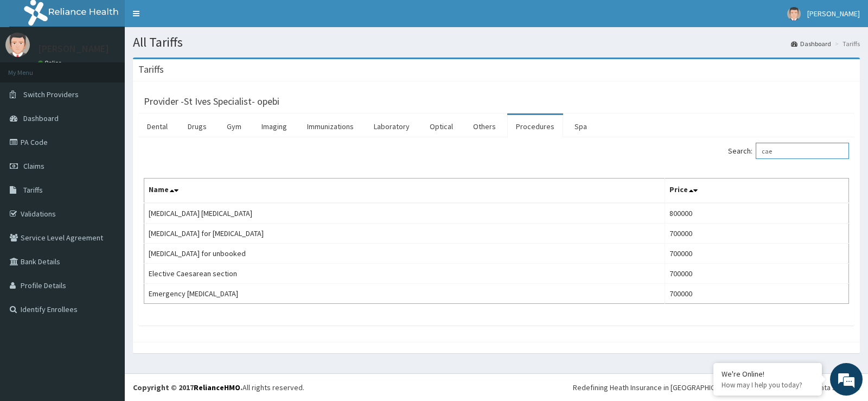  I want to click on h1: All Tariffs, so click(497, 42).